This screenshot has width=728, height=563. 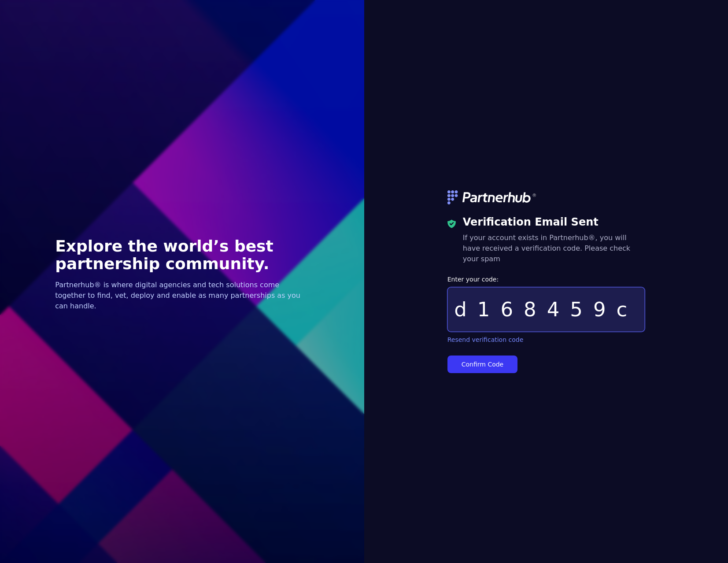 I want to click on input: aaaaaaaa, so click(x=546, y=309).